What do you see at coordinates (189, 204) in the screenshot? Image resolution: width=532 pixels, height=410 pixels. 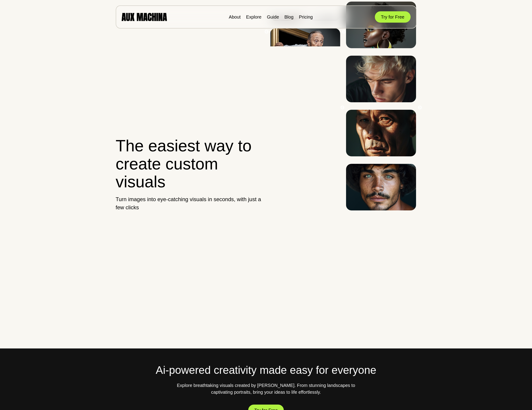 I see `p: Turn images into eye-catching visuals in seconds, with just a few clicks` at bounding box center [189, 204].